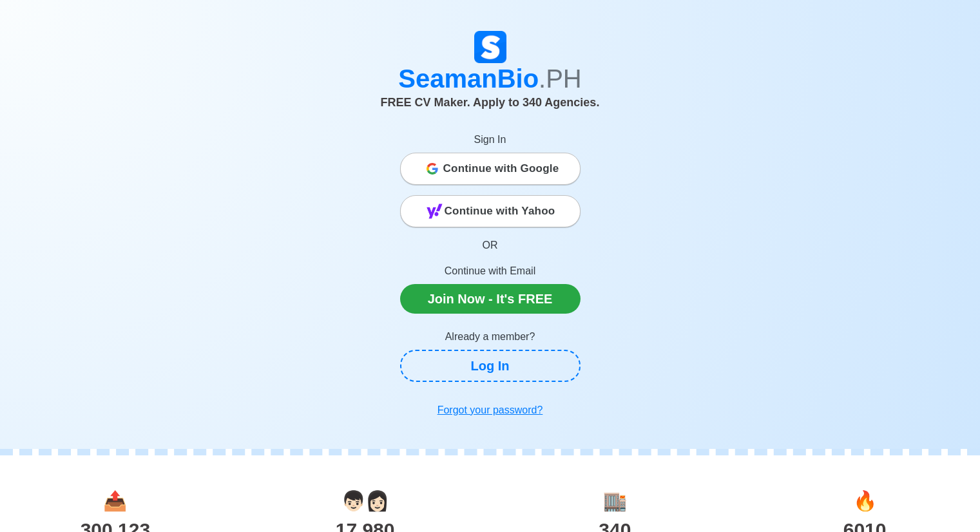  I want to click on button: Continue with Google, so click(490, 169).